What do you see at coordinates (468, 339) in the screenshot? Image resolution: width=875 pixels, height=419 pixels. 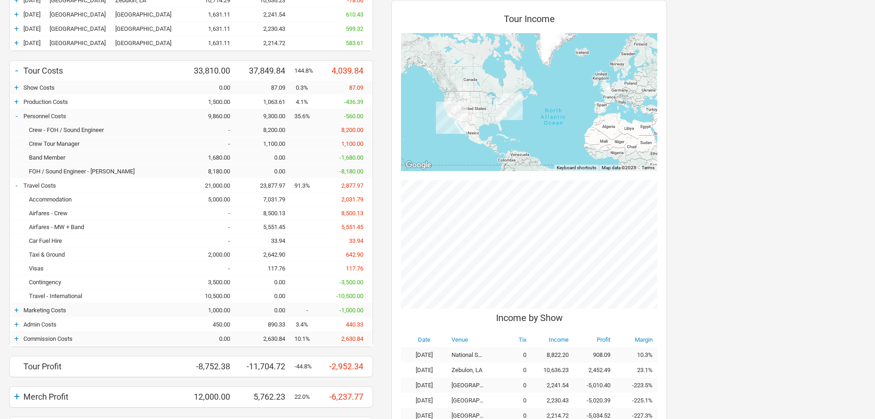 I see `th: Venue` at bounding box center [468, 339].